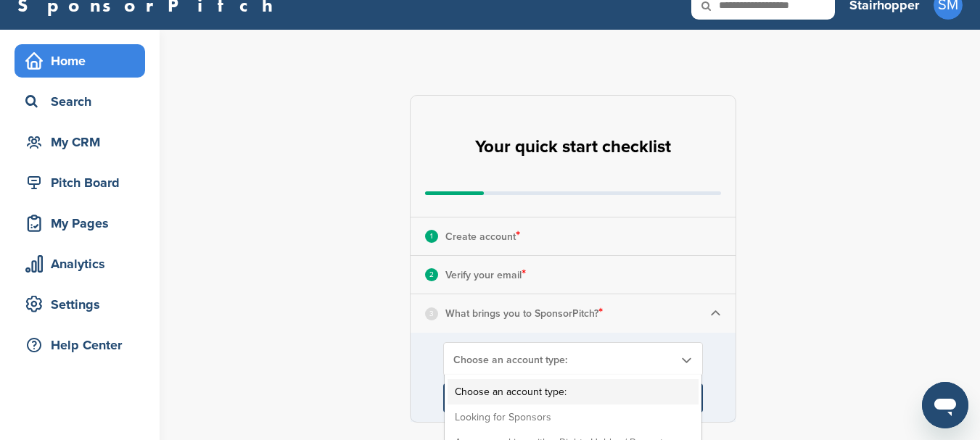  What do you see at coordinates (573, 147) in the screenshot?
I see `h2: Your quick start checklist` at bounding box center [573, 147].